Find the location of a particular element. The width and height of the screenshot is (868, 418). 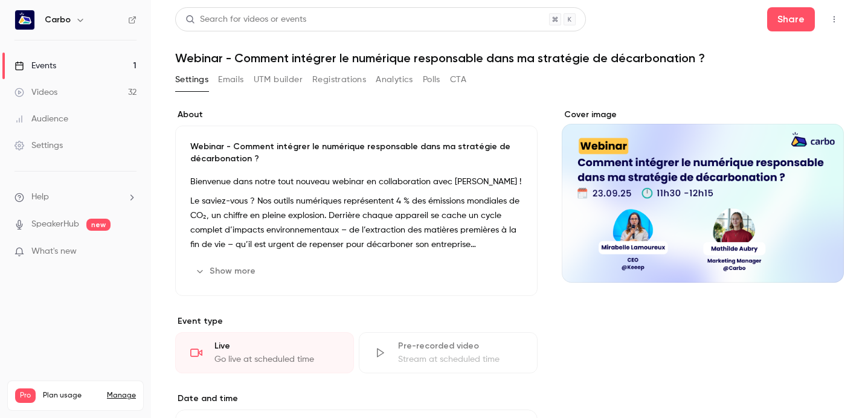

div: Pre-recorded video is located at coordinates (461, 347).